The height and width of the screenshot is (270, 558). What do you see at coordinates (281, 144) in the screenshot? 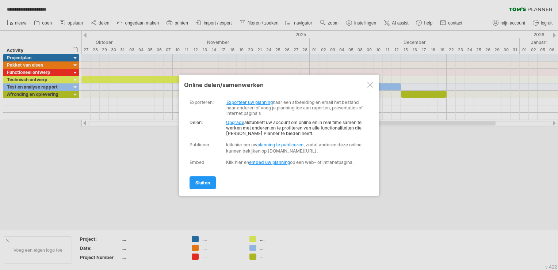
I see `a: planning te publiceren` at bounding box center [281, 144].